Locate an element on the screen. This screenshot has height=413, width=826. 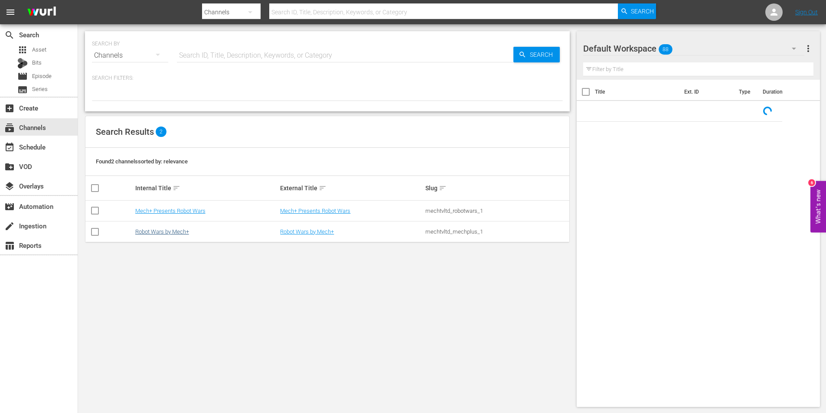
img: ans4CAIJ8jUAAAAAAAAAAAAAAAAAAAAAAAAgQb4GAAAAAAAAAAAAAAAAAAAAAAAAJMjXAAAAAAAAAAAAAAAAAAAAAAAAgAT5G... is located at coordinates (42, 12).